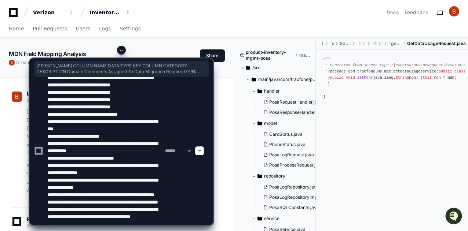 This screenshot has height=231, width=468. What do you see at coordinates (9, 9) in the screenshot?
I see `button: Open customer support` at bounding box center [9, 9].